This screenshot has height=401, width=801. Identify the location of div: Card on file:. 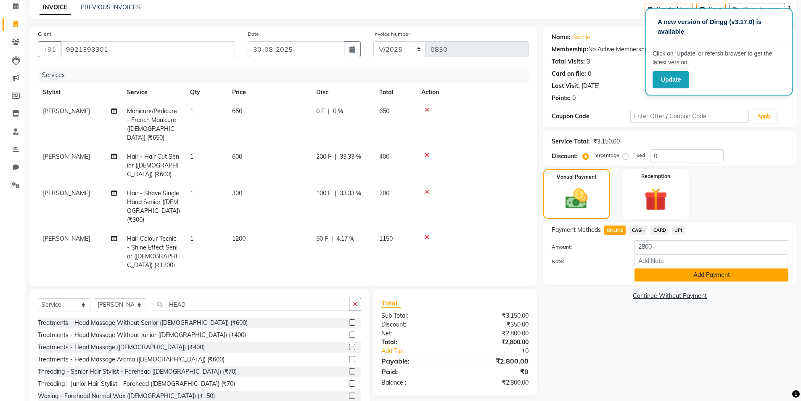
(569, 74).